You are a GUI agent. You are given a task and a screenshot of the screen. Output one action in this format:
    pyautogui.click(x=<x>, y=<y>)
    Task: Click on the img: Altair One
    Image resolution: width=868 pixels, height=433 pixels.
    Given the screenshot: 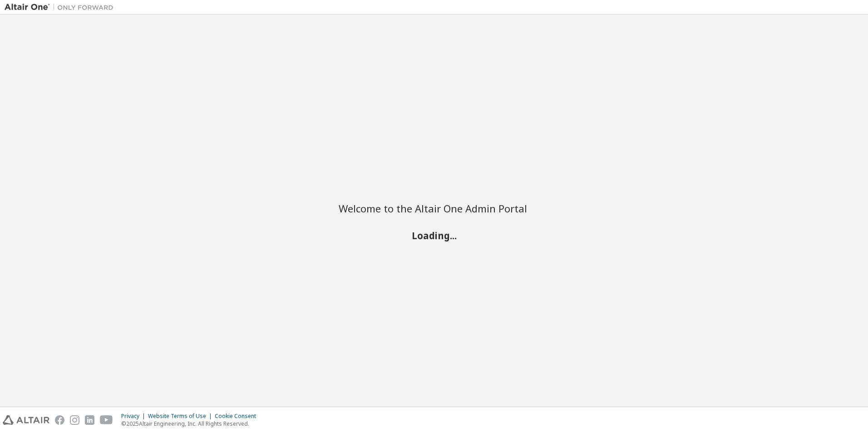 What is the action you would take?
    pyautogui.click(x=61, y=8)
    